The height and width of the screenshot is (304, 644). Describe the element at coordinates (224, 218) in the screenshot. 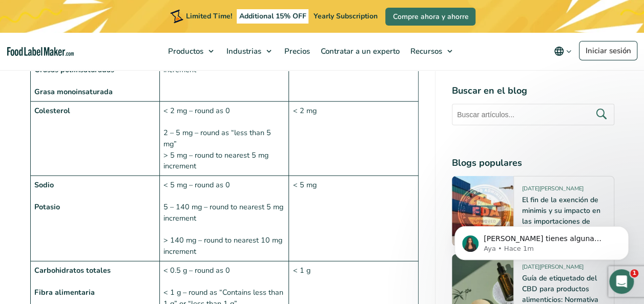

I see `td: < 5 mg – round as 0 5 – 140 mg – round to nearest 5 mg increment > 140 mg – round to nearest 10 m...` at that location.